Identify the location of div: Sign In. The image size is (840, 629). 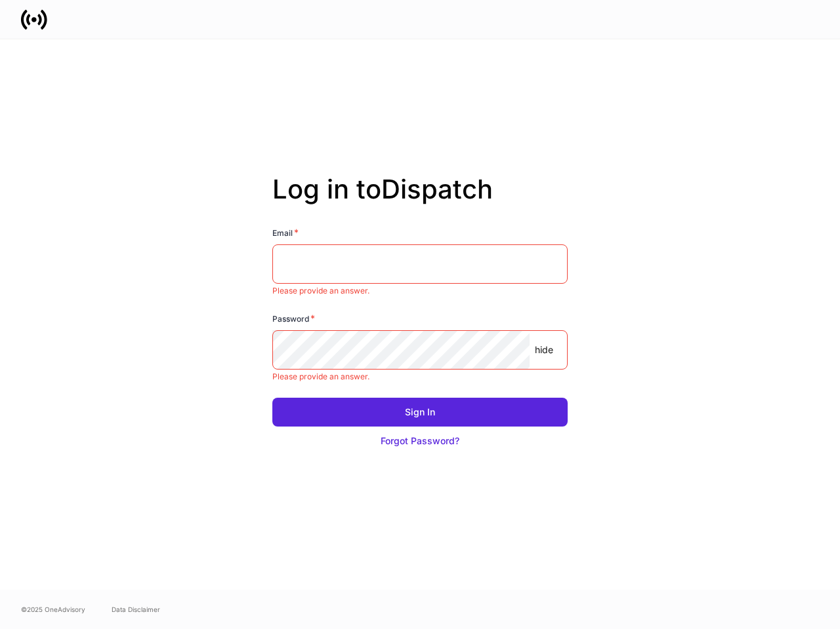
(420, 412).